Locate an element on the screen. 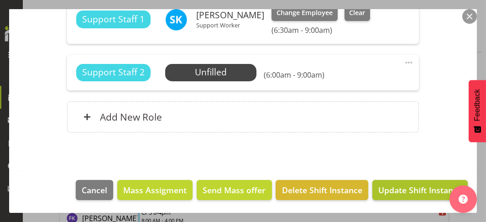 Image resolution: width=486 pixels, height=222 pixels. span: Support Staff 1 is located at coordinates (113, 19).